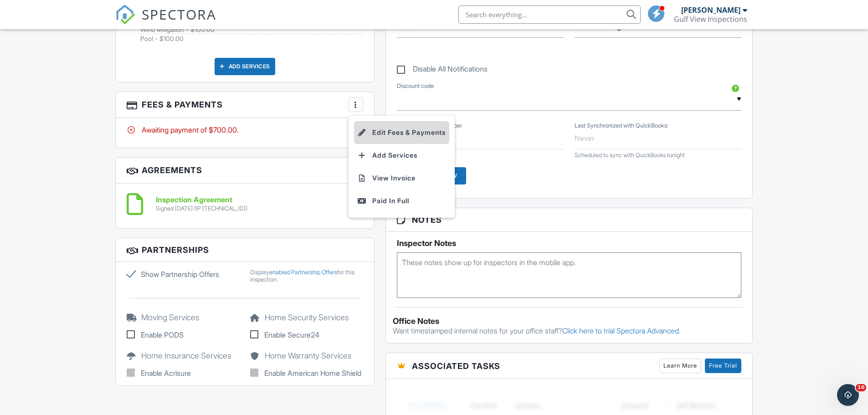  Describe the element at coordinates (569, 243) in the screenshot. I see `h5: Inspector Notes` at that location.